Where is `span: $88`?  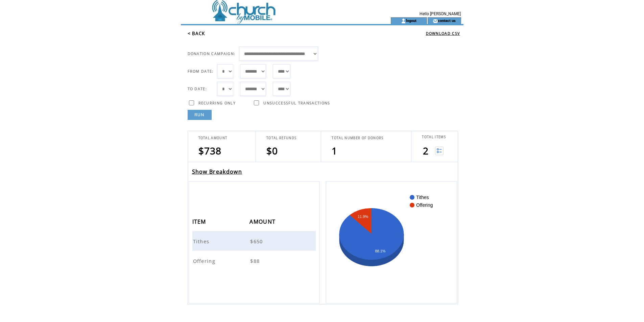 span: $88 is located at coordinates (256, 261).